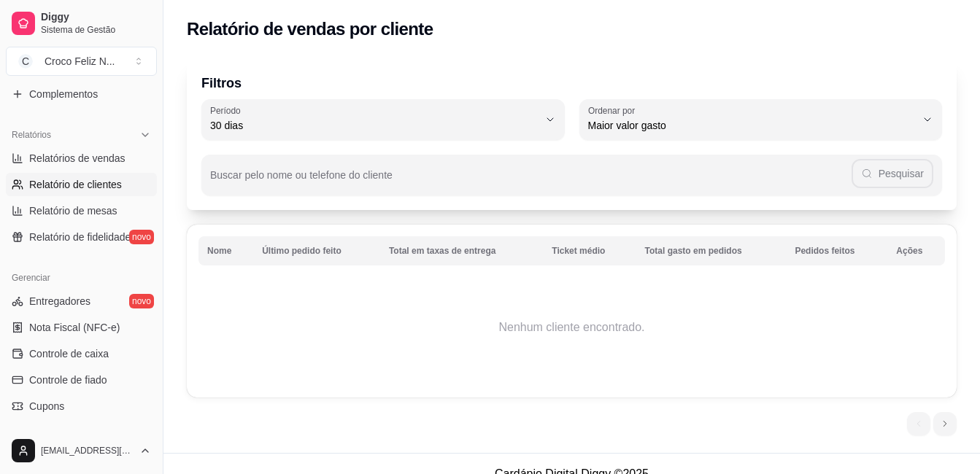 Image resolution: width=980 pixels, height=474 pixels. What do you see at coordinates (614, 110) in the screenshot?
I see `label: Ordenar por` at bounding box center [614, 110].